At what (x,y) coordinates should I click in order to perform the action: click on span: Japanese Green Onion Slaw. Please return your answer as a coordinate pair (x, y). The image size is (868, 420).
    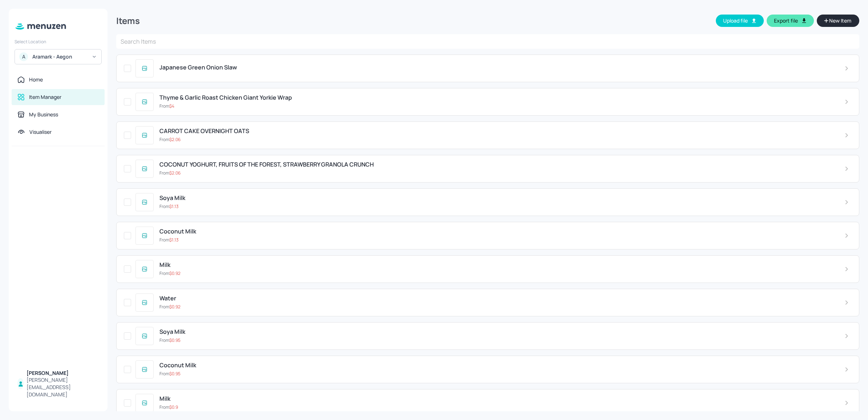
    Looking at the image, I should click on (198, 67).